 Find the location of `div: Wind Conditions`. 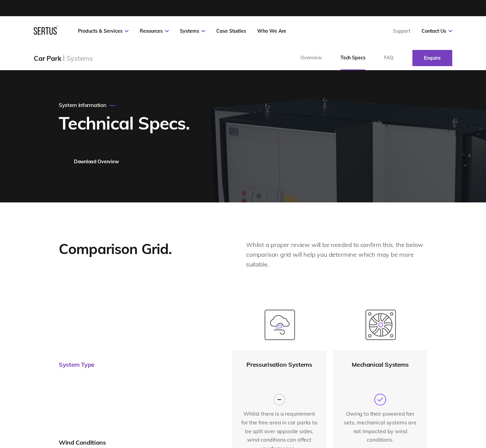

div: Wind Conditions is located at coordinates (140, 443).